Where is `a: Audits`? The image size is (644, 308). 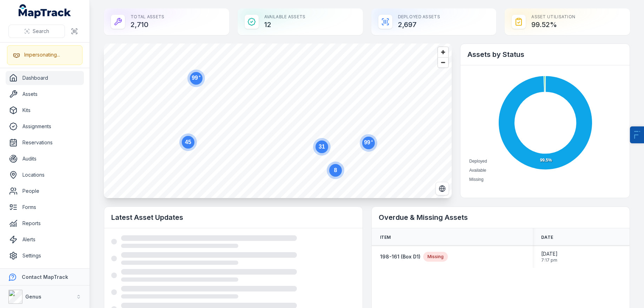
a: Audits is located at coordinates (45, 159).